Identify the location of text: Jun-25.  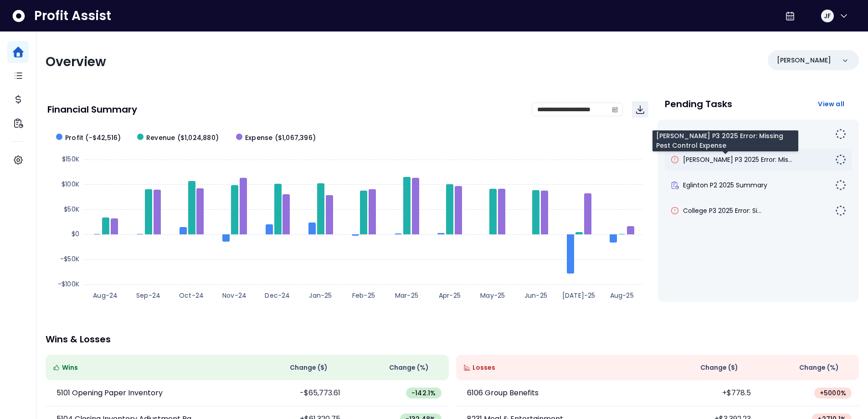
(536, 295).